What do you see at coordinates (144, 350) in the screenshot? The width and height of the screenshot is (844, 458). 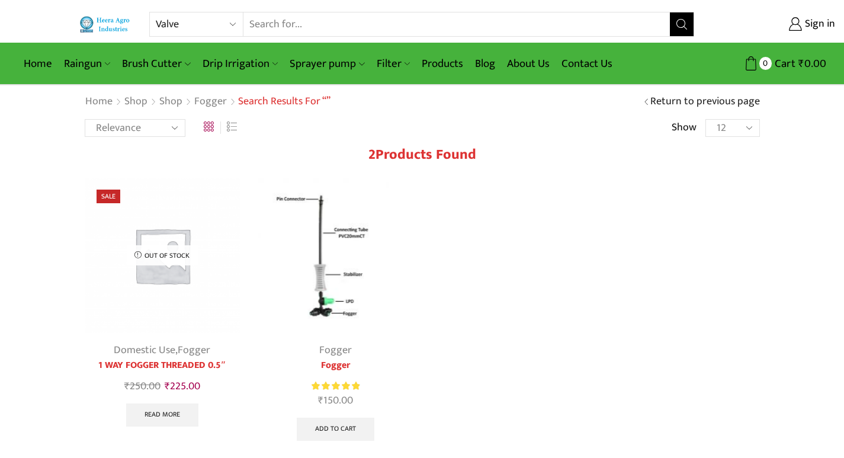 I see `a: Domestic Use` at bounding box center [144, 350].